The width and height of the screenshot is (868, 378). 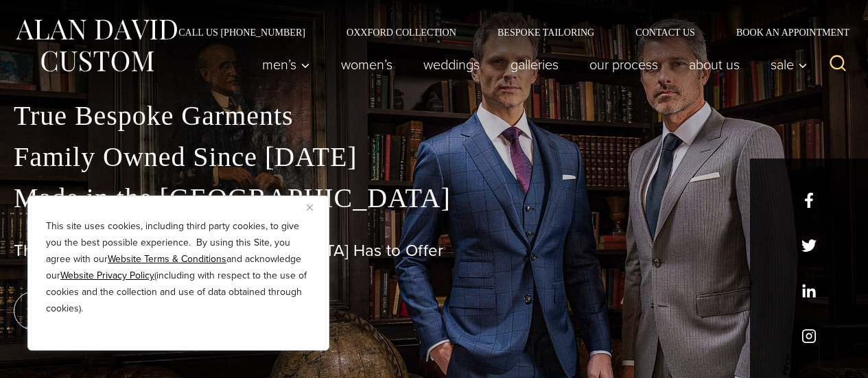 What do you see at coordinates (107, 275) in the screenshot?
I see `u: Website Privacy Policy` at bounding box center [107, 275].